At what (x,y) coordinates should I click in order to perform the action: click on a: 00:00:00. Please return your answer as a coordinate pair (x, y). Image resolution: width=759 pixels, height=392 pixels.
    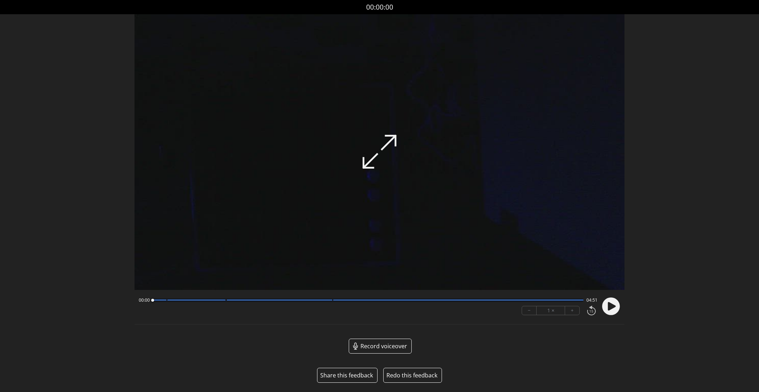
    Looking at the image, I should click on (380, 7).